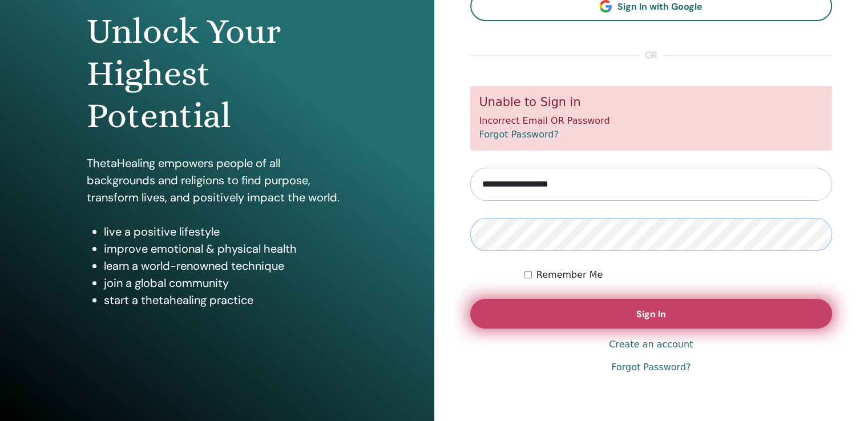 The height and width of the screenshot is (421, 868). Describe the element at coordinates (225, 283) in the screenshot. I see `li: join a global community` at that location.